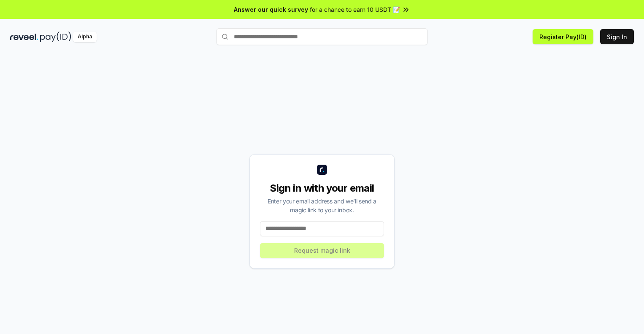  Describe the element at coordinates (322, 170) in the screenshot. I see `img: logo_small` at that location.